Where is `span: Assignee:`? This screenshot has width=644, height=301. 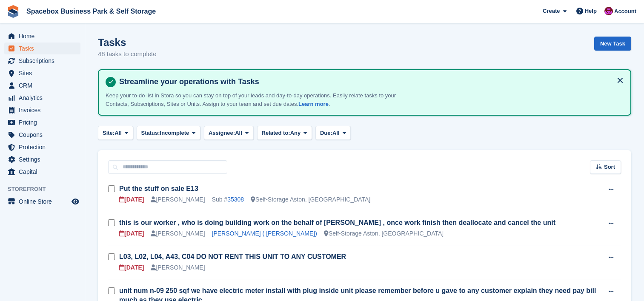
span: Assignee: is located at coordinates (222, 133).